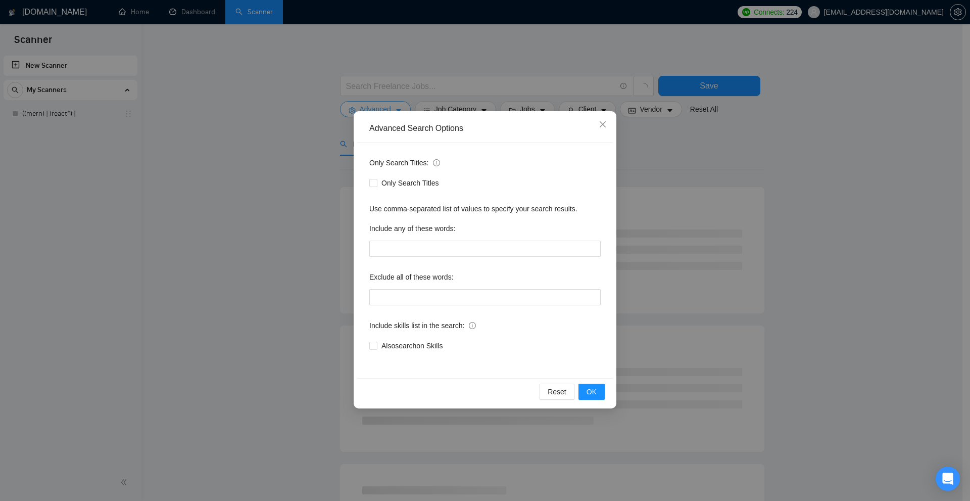 This screenshot has height=501, width=970. Describe the element at coordinates (405, 163) in the screenshot. I see `span: Only Search Titles:` at that location.